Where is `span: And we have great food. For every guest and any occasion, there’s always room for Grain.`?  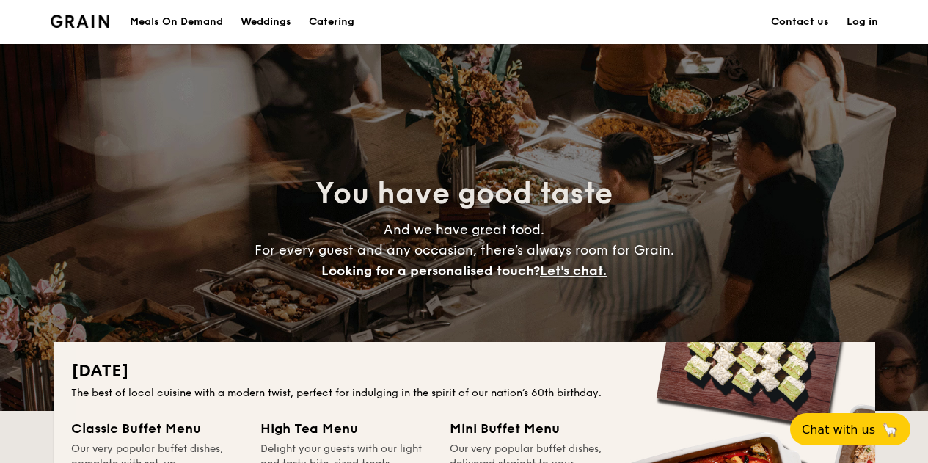
span: And we have great food. For every guest and any occasion, there’s always room for Grain. is located at coordinates (464, 250).